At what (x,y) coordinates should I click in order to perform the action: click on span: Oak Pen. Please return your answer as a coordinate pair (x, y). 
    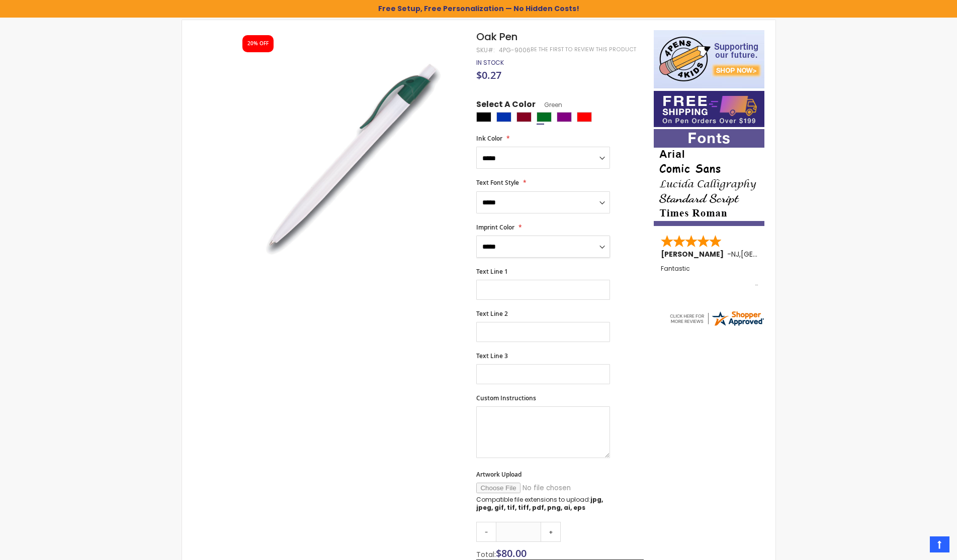
    Looking at the image, I should click on (496, 37).